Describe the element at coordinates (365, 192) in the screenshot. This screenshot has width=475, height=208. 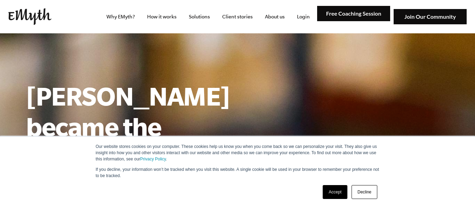
I see `a: Decline` at that location.